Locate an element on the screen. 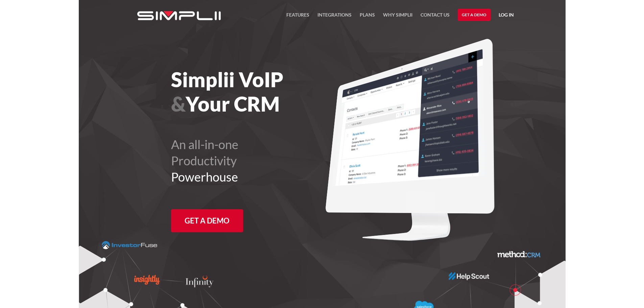 This screenshot has width=644, height=308. h1: Simplii VoIP Your CRM is located at coordinates (265, 92).